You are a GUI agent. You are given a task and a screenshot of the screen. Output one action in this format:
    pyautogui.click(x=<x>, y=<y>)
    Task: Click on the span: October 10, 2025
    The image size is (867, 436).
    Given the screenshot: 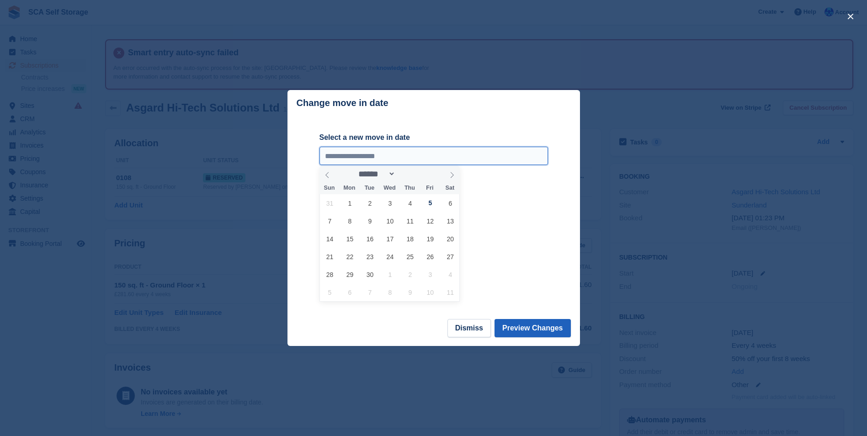 What is the action you would take?
    pyautogui.click(x=430, y=292)
    